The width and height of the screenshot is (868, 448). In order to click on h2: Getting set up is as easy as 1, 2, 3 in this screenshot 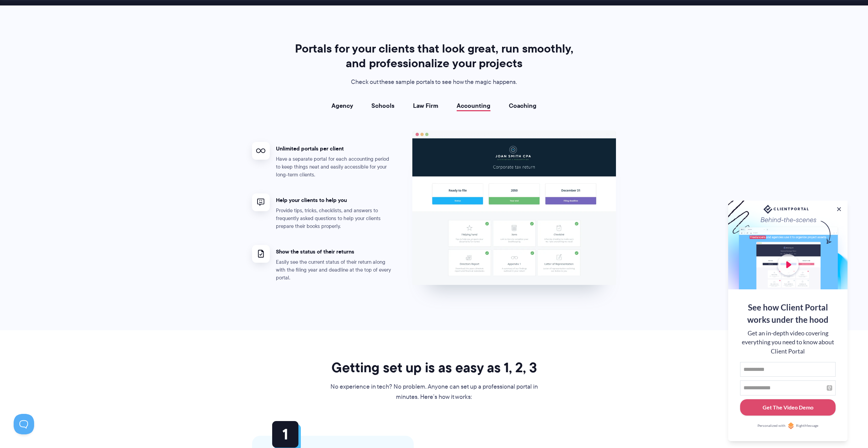, I will do `click(434, 367)`.